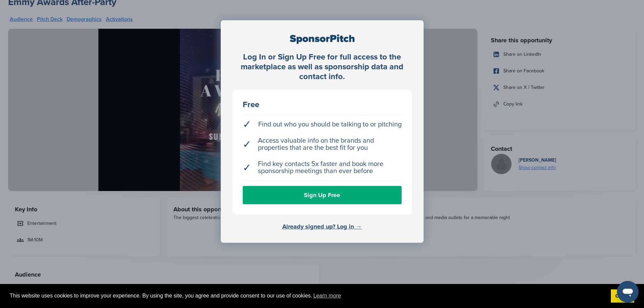 The width and height of the screenshot is (644, 308). I want to click on a: Sign Up Free, so click(322, 195).